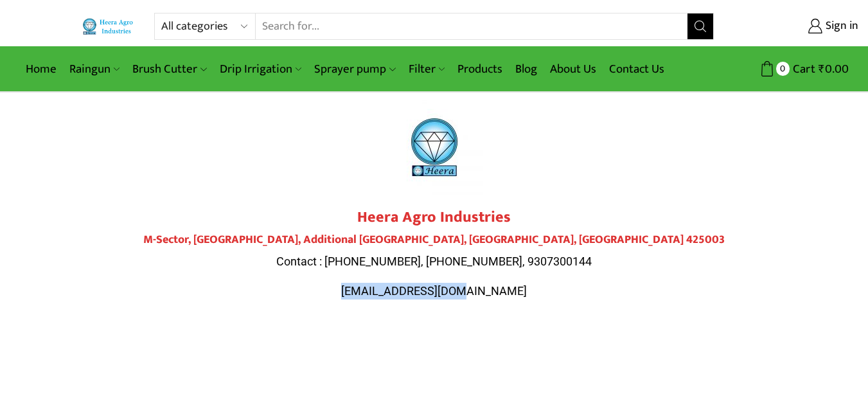 The height and width of the screenshot is (412, 868). I want to click on a: Drip Irrigation, so click(260, 69).